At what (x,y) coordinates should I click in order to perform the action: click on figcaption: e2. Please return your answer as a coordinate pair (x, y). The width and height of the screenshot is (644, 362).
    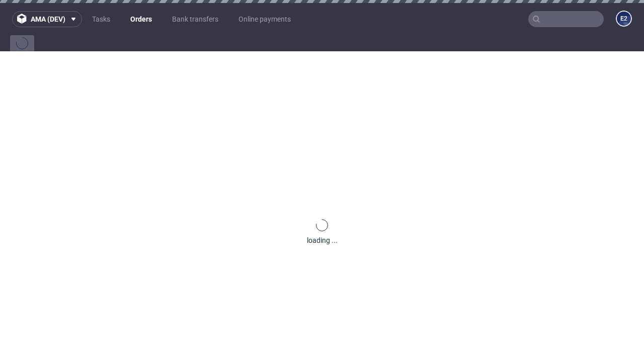
    Looking at the image, I should click on (624, 18).